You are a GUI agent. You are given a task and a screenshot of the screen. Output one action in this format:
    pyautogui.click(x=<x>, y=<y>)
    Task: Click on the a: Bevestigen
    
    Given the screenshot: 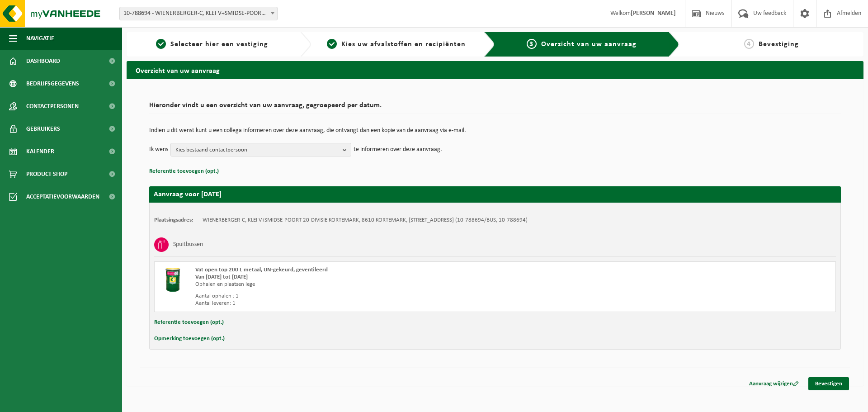 What is the action you would take?
    pyautogui.click(x=829, y=383)
    